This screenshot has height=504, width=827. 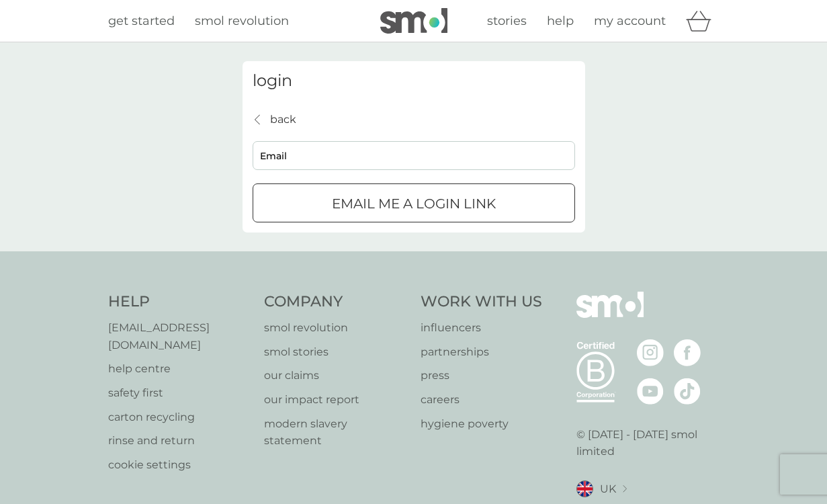 I want to click on a: my account, so click(x=630, y=21).